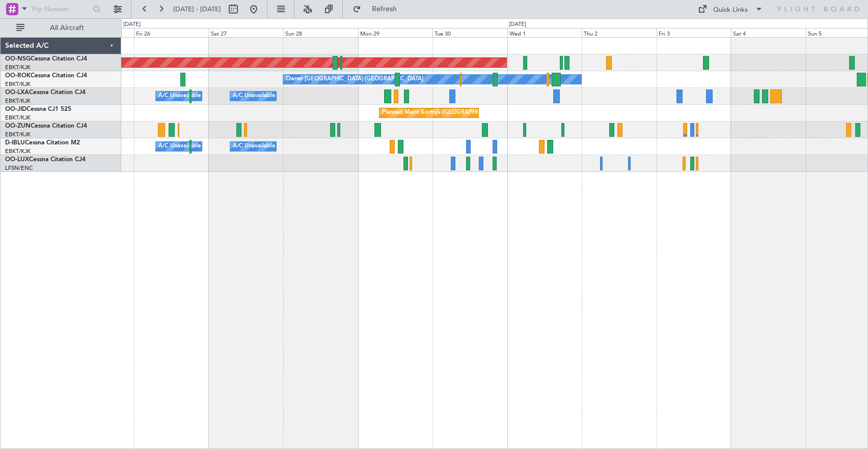 This screenshot has width=868, height=449. I want to click on span: OO-LXA, so click(17, 93).